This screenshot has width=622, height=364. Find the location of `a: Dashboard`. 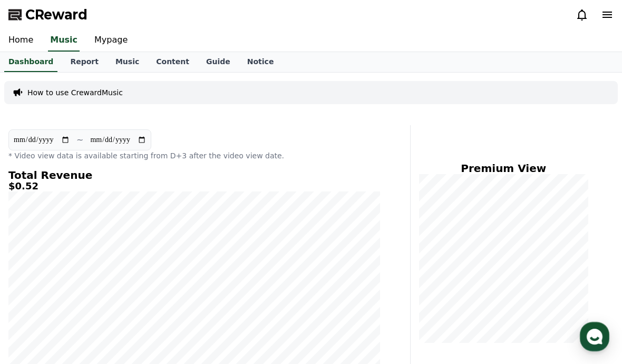

a: Dashboard is located at coordinates (31, 62).